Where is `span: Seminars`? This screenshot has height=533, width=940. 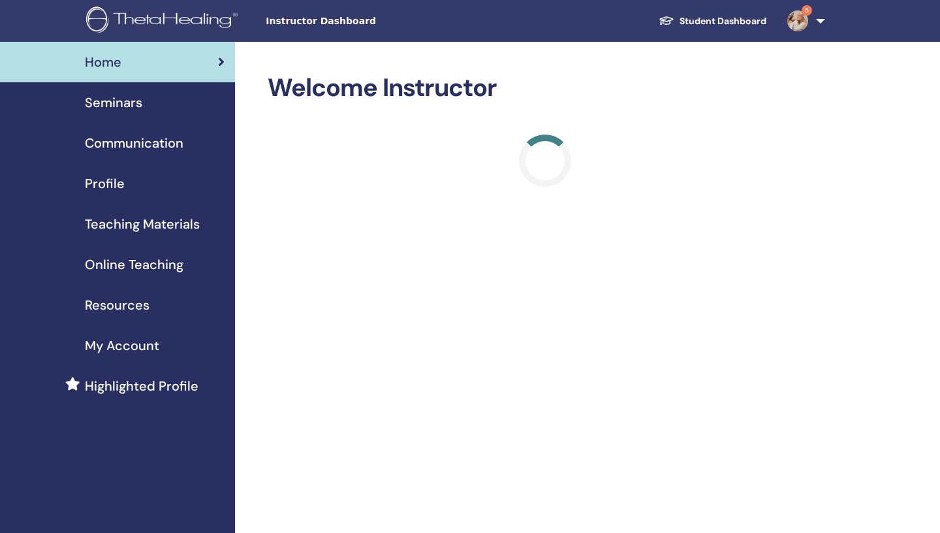 span: Seminars is located at coordinates (114, 103).